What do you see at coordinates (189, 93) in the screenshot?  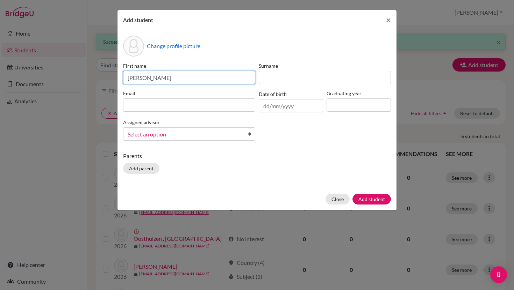 I see `label: Email` at bounding box center [189, 93].